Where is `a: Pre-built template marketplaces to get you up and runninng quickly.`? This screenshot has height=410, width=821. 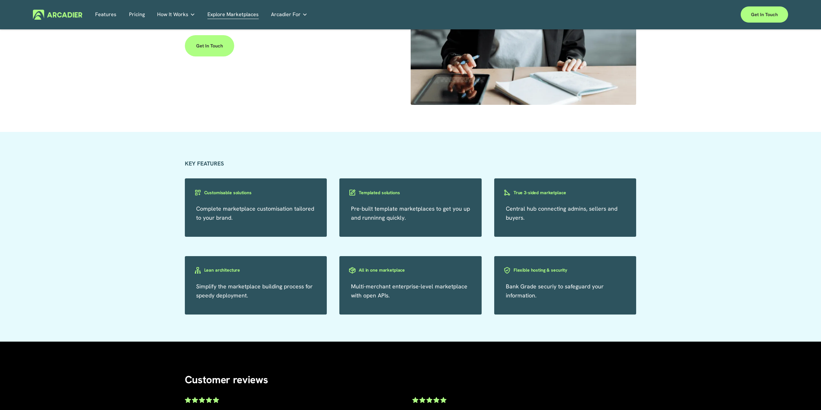
a: Pre-built template marketplaces to get you up and runninng quickly. is located at coordinates (410, 213).